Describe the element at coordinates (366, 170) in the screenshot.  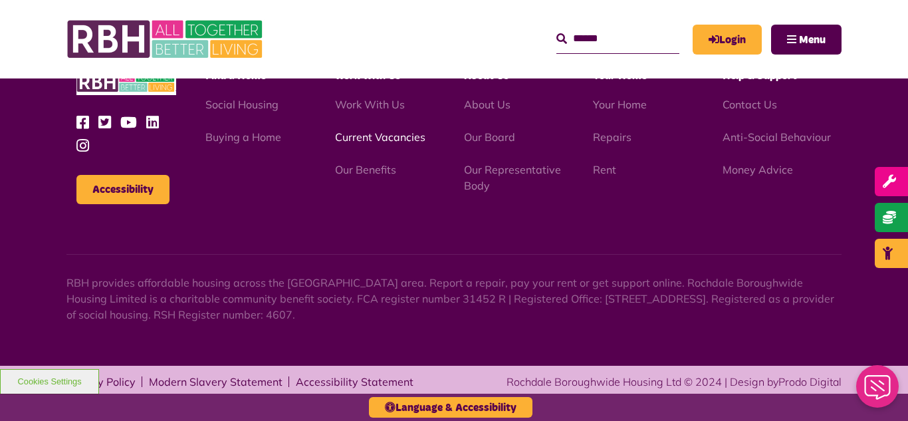
I see `a: Our Benefits` at that location.